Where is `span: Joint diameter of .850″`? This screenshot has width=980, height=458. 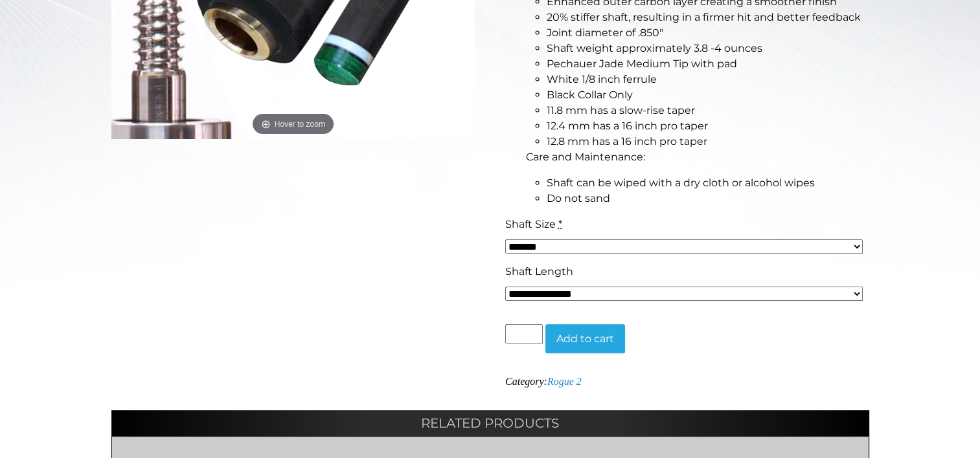
span: Joint diameter of .850″ is located at coordinates (606, 33).